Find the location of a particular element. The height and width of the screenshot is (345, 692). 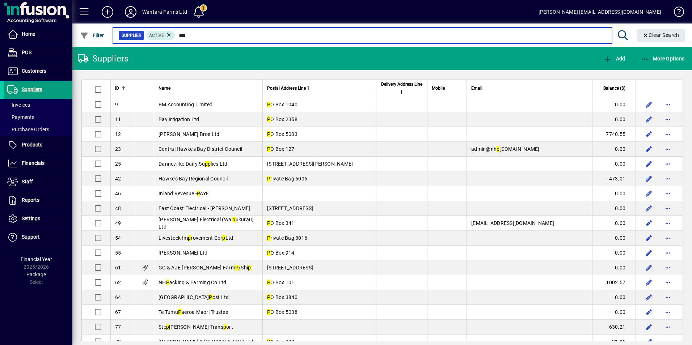

a: Purchase Orders is located at coordinates (38, 129).